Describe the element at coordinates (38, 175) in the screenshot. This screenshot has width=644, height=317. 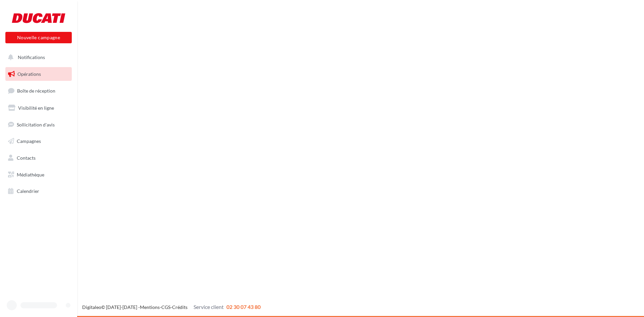
I see `a: Médiathèque` at that location.